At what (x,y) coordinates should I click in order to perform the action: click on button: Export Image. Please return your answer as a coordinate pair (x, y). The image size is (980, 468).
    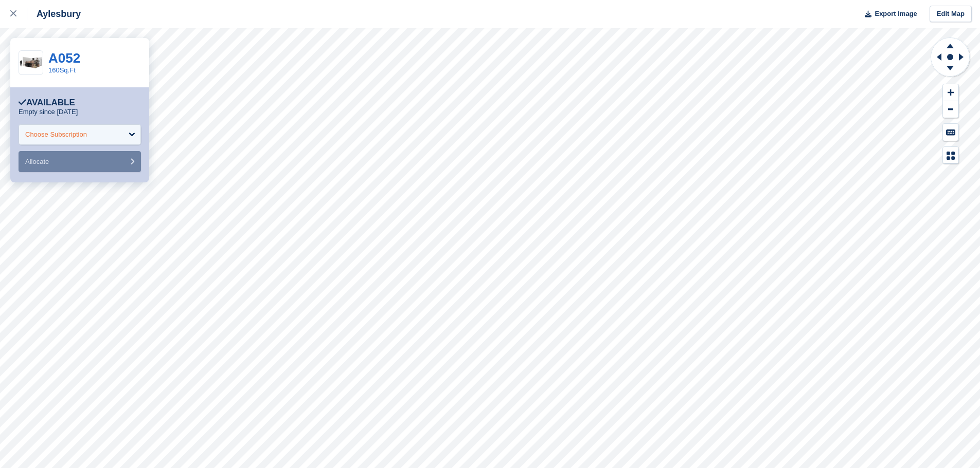
    Looking at the image, I should click on (888, 14).